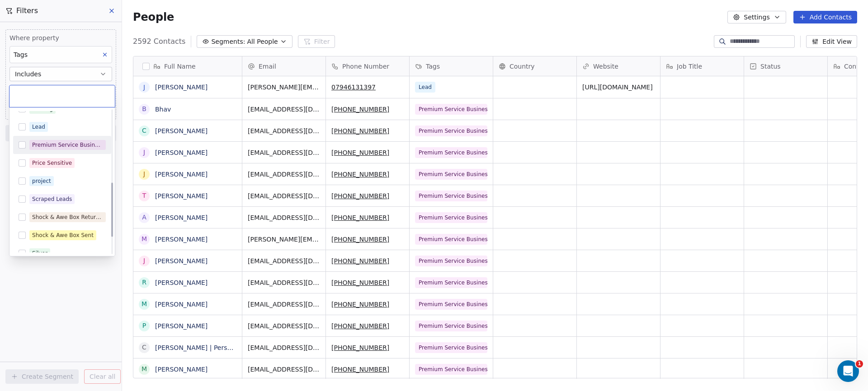 The width and height of the screenshot is (868, 391). I want to click on div: project, so click(42, 181).